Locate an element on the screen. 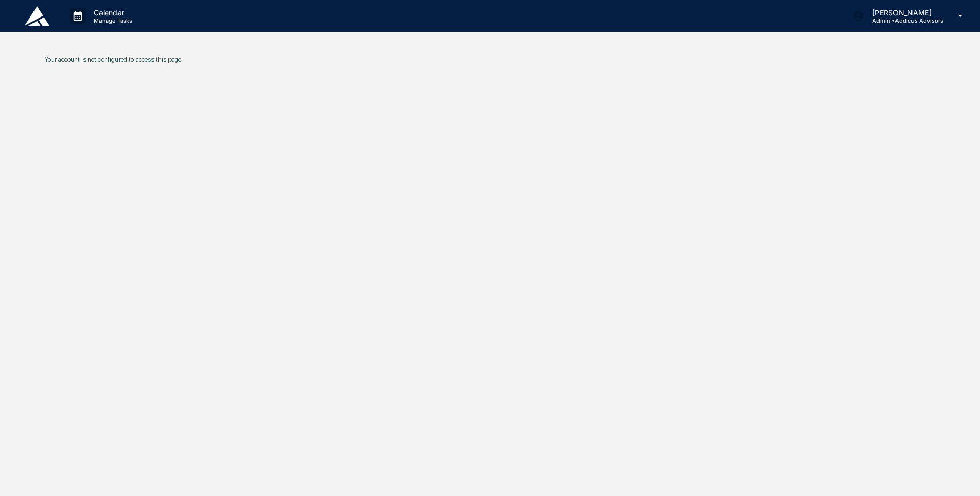  img: logo is located at coordinates (37, 16).